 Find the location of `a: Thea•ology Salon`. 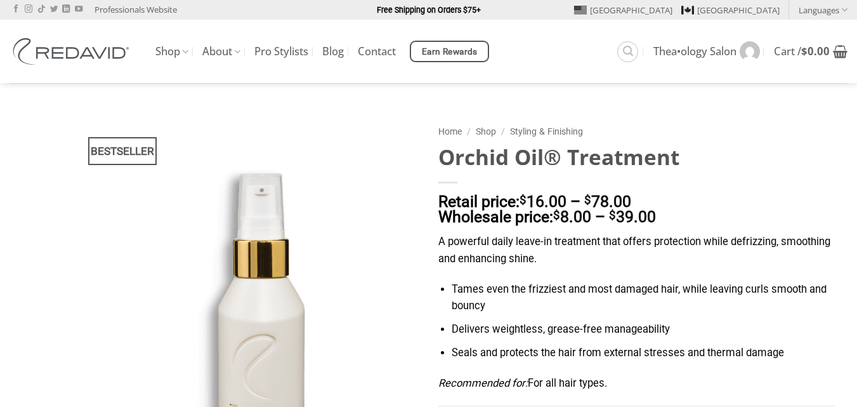

a: Thea•ology Salon is located at coordinates (707, 51).